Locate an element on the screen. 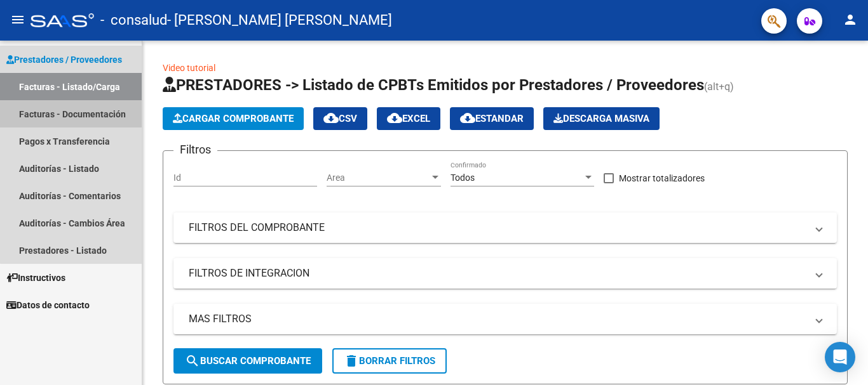 This screenshot has width=868, height=385. span: CSV is located at coordinates (340, 119).